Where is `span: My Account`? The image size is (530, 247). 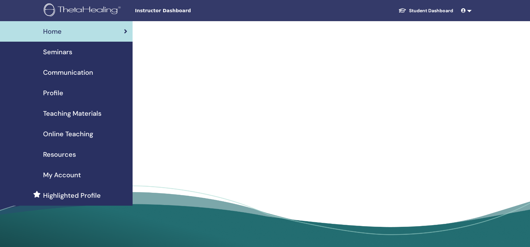 span: My Account is located at coordinates (62, 175).